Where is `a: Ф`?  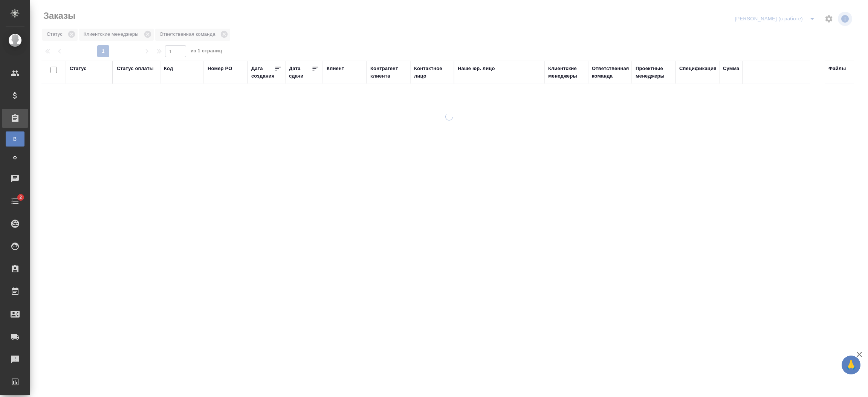
a: Ф is located at coordinates (15, 158).